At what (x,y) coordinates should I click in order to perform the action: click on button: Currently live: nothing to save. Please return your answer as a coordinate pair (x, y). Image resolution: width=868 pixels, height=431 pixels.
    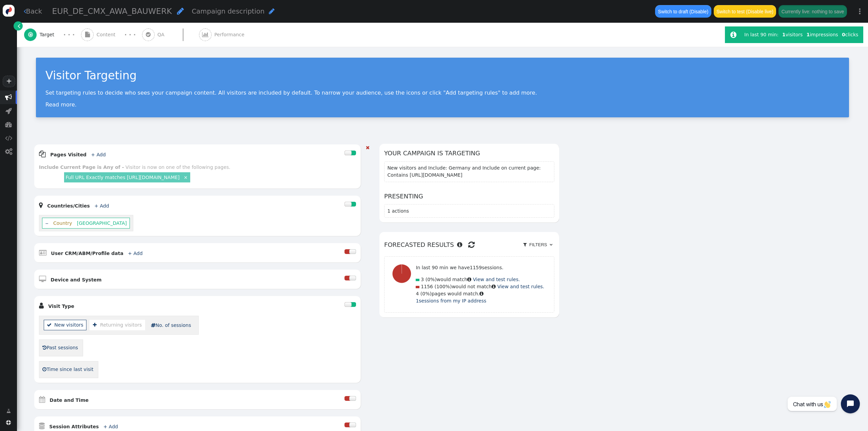
    Looking at the image, I should click on (813, 11).